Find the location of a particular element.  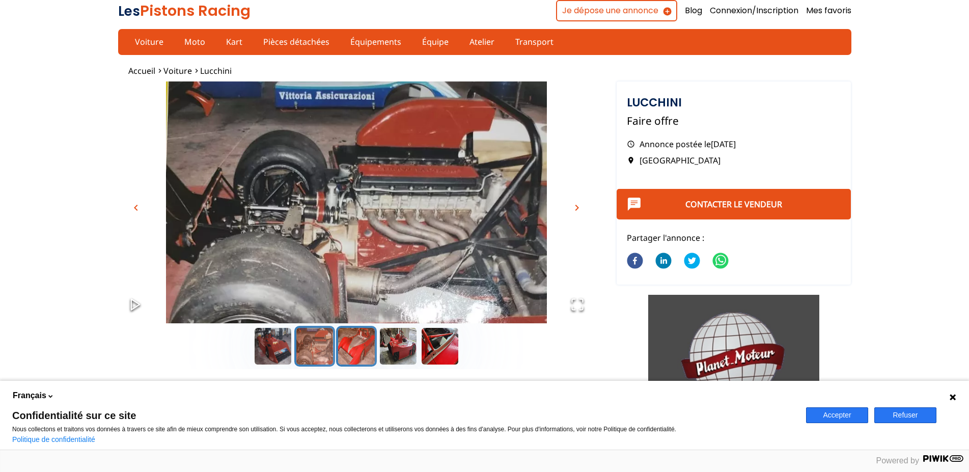

button: Go to Slide 3 is located at coordinates (356, 346).